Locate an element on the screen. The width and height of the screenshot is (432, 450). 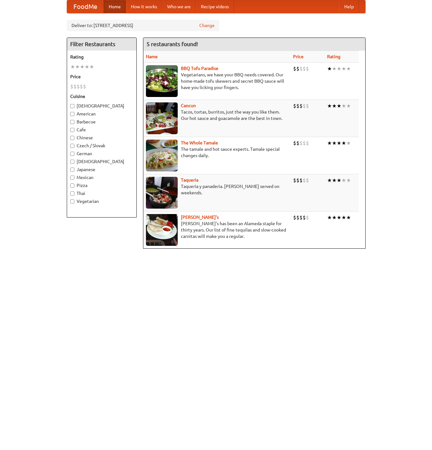
a: Who we are is located at coordinates (179, 7).